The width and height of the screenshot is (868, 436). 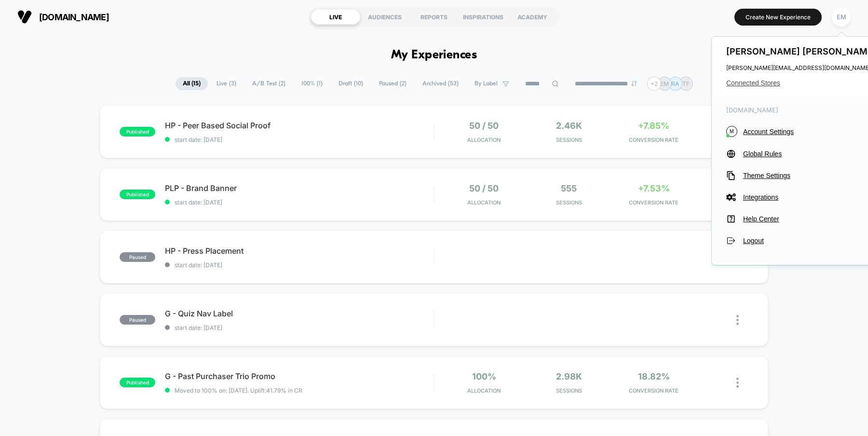 I want to click on span: HP - Peer Based Social Proof, so click(x=299, y=125).